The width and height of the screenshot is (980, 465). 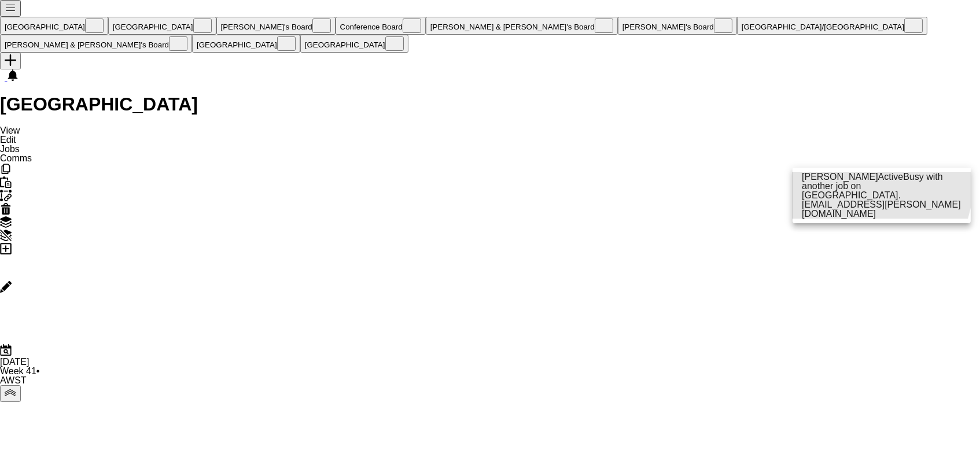 I want to click on span: Liris Weinhardt, so click(x=840, y=176).